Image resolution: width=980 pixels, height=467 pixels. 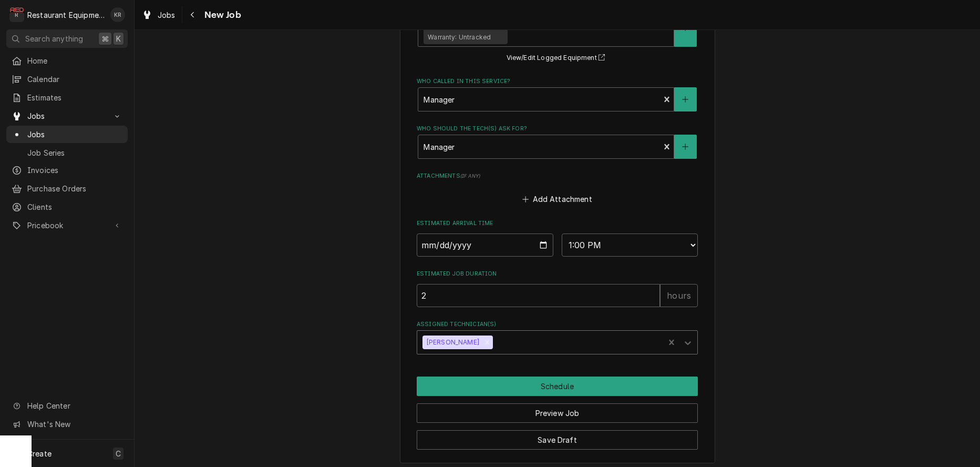 What do you see at coordinates (54, 38) in the screenshot?
I see `span: Search anything` at bounding box center [54, 38].